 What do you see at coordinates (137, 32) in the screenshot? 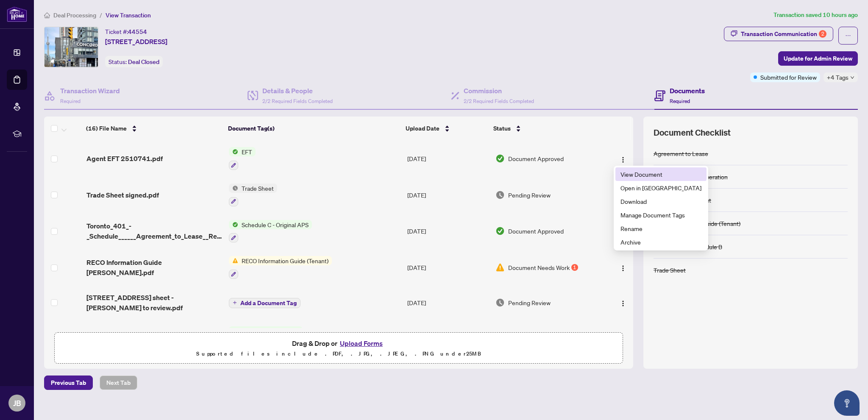
I see `span: 44554` at bounding box center [137, 32].